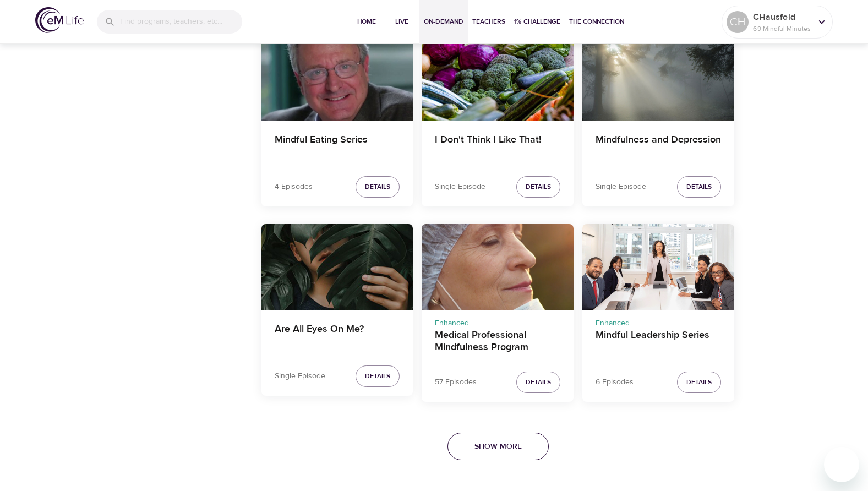 The height and width of the screenshot is (491, 868). Describe the element at coordinates (293, 187) in the screenshot. I see `p: 4 Episodes` at that location.